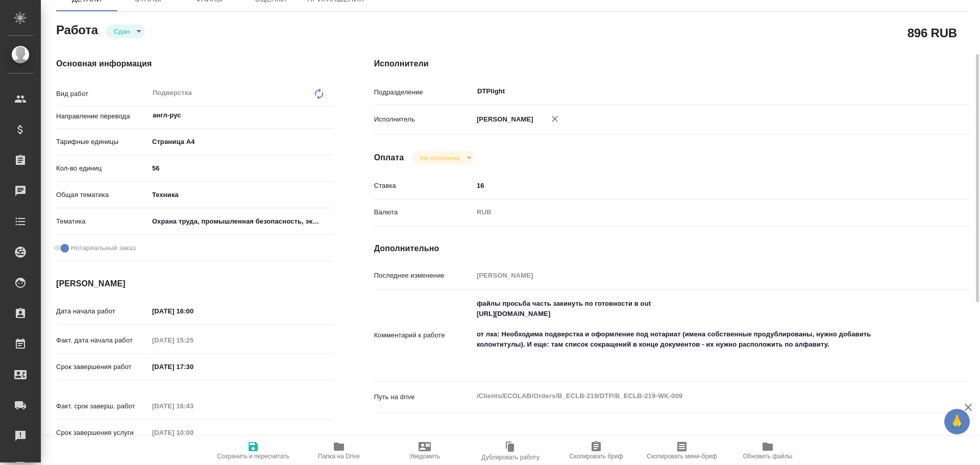  I want to click on p: Факт. дата начала работ, so click(102, 341).